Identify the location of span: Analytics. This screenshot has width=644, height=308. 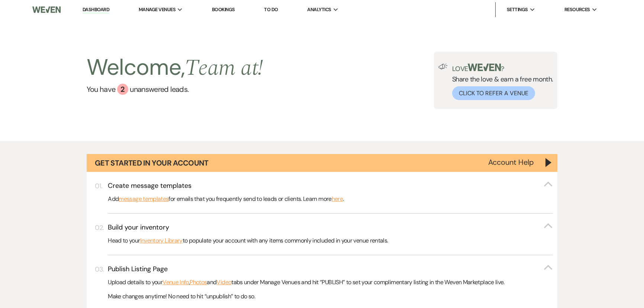
(319, 10).